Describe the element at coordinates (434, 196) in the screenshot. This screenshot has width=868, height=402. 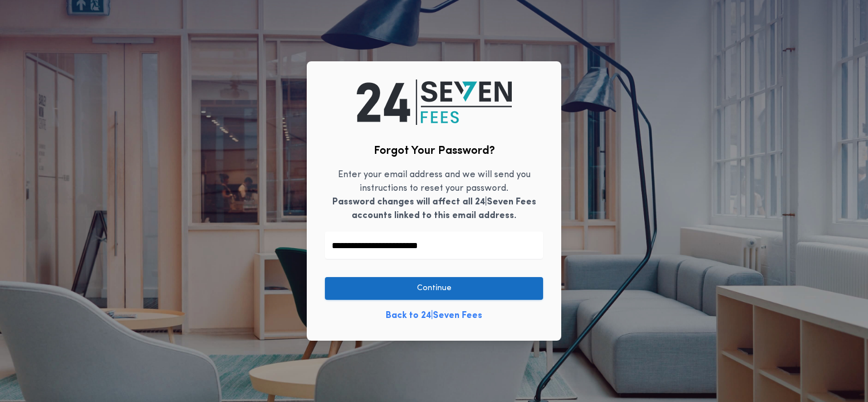
I see `p: Enter your email address and we will send you instructions to reset your password.` at that location.